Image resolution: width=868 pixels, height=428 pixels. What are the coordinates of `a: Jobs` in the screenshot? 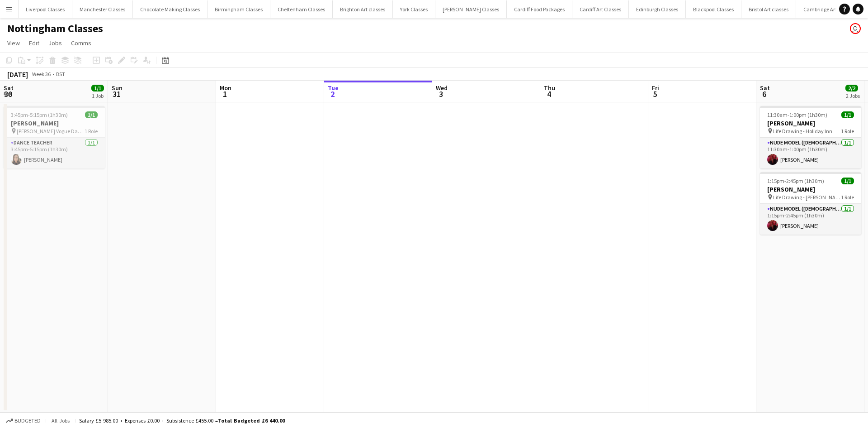 It's located at (55, 43).